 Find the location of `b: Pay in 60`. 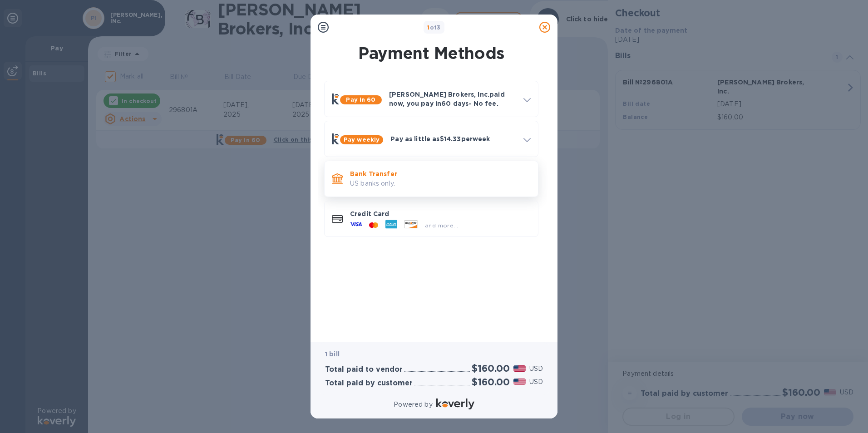

b: Pay in 60 is located at coordinates (360, 100).